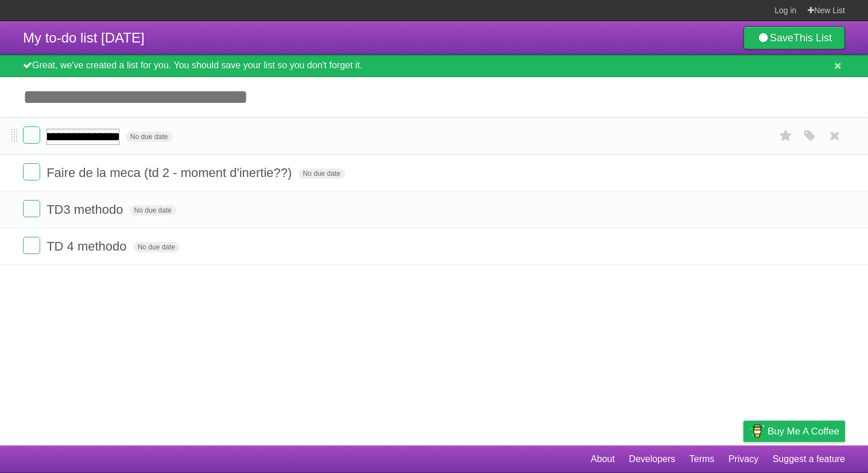  What do you see at coordinates (756, 431) in the screenshot?
I see `img: Buy me a coffee` at bounding box center [756, 431].